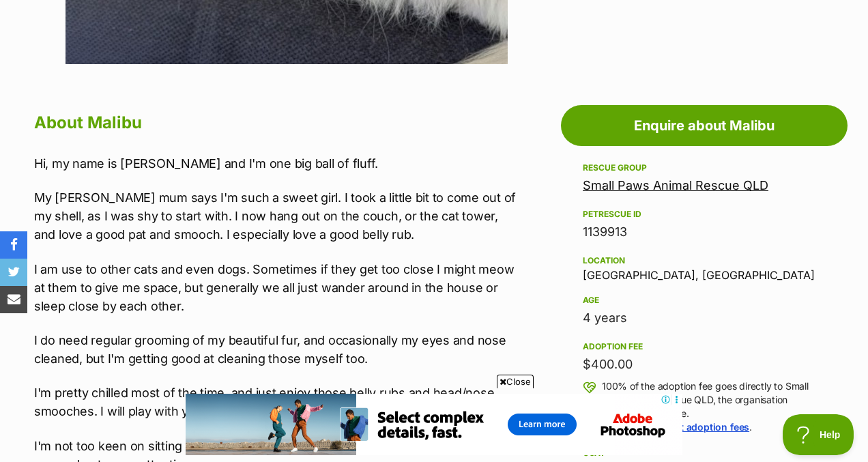 The height and width of the screenshot is (462, 868). Describe the element at coordinates (704, 126) in the screenshot. I see `a: Enquire about Malibu` at that location.